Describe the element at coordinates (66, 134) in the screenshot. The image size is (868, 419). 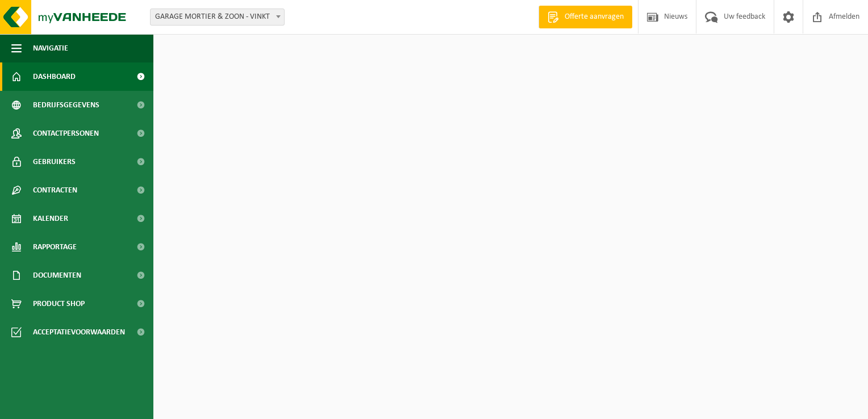
I see `span: Contactpersonen` at that location.